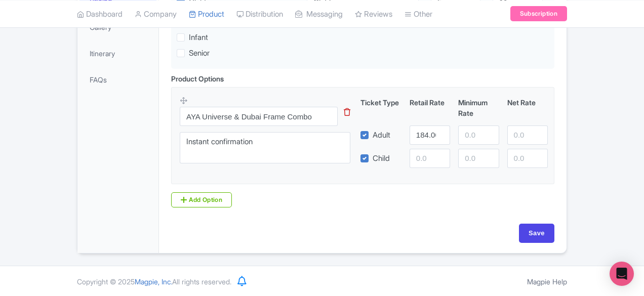  What do you see at coordinates (381, 108) in the screenshot?
I see `div: Ticket Type` at bounding box center [381, 108].